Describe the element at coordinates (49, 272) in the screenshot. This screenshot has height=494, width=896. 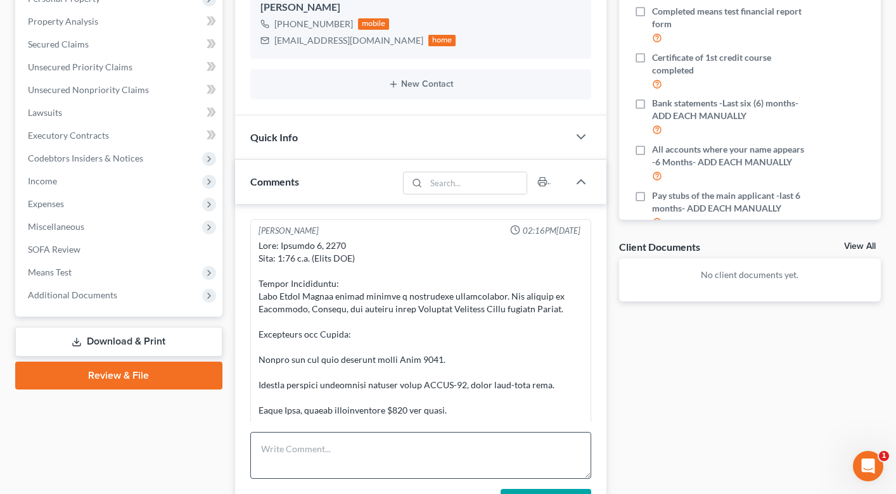
I see `span: Means Test` at that location.